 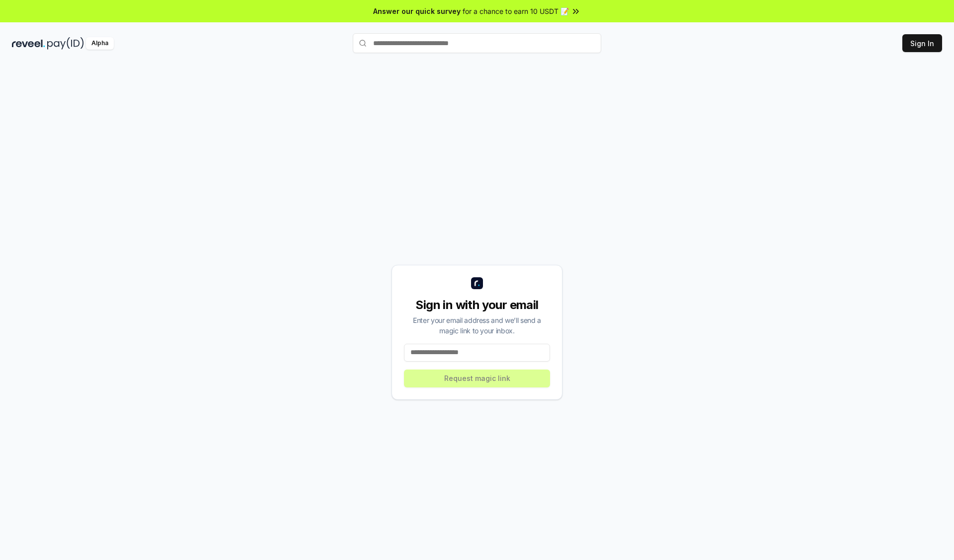 What do you see at coordinates (477, 283) in the screenshot?
I see `img: logo_small` at bounding box center [477, 283].